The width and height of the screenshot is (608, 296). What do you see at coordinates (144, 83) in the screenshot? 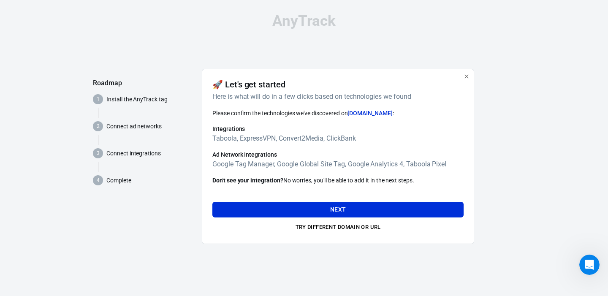
I see `h5: Roadmap` at bounding box center [144, 83].